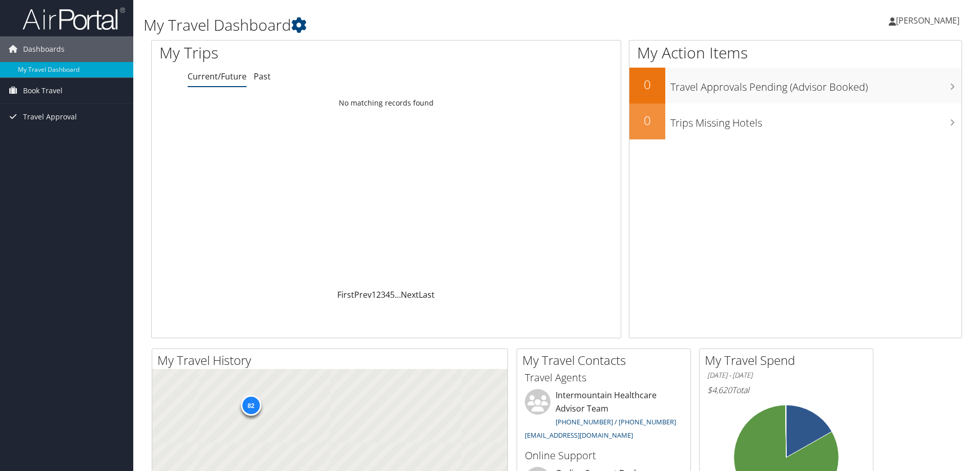  What do you see at coordinates (603, 455) in the screenshot?
I see `h3: Online Support` at bounding box center [603, 455].